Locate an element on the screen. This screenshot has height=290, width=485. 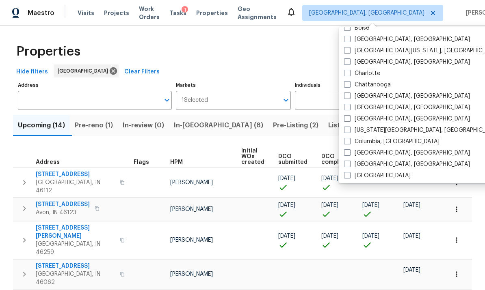
span: Projects is located at coordinates (117, 13).